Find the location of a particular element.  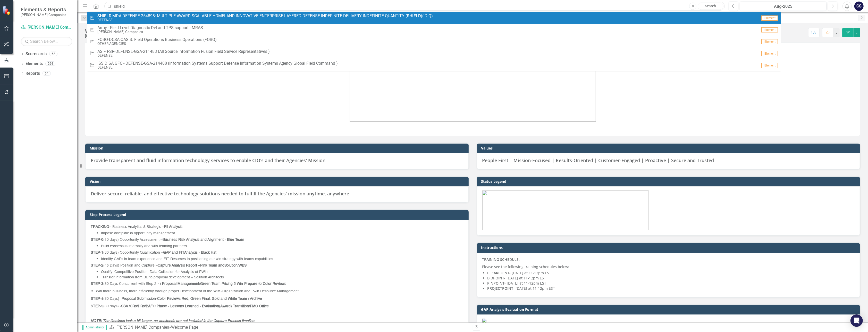

strong: STEP-0 is located at coordinates (97, 240).